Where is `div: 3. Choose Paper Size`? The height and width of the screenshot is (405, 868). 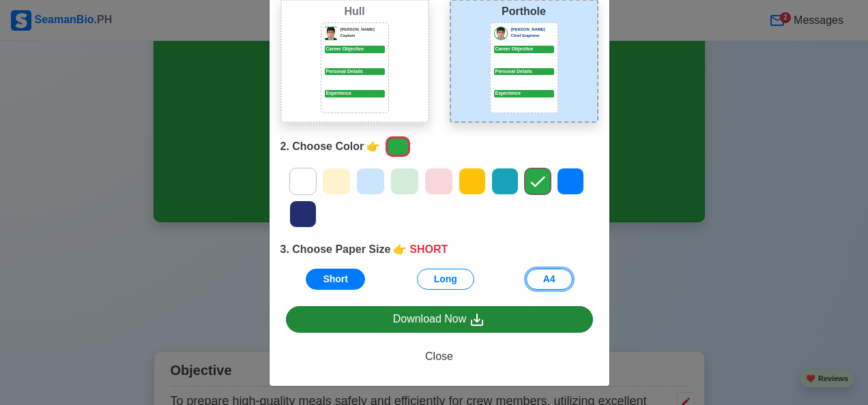
div: 3. Choose Paper Size is located at coordinates (440, 249).